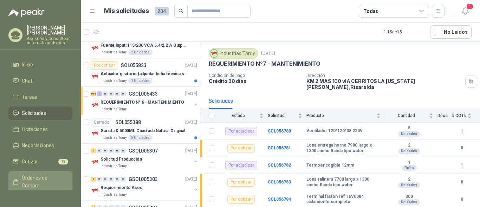  Describe the element at coordinates (93, 179) in the screenshot. I see `div: 2` at that location.